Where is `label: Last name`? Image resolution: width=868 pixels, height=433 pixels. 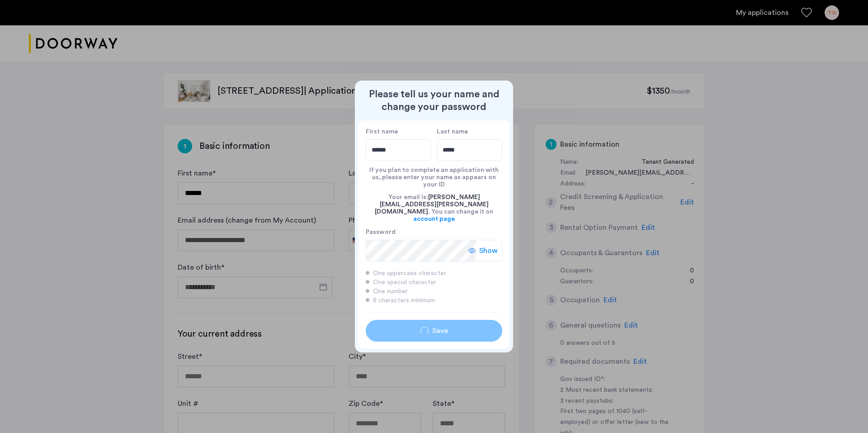 label: Last name is located at coordinates (469, 132).